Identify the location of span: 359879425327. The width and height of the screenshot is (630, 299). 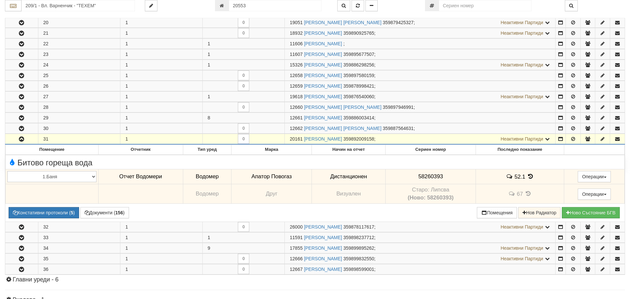
(398, 22).